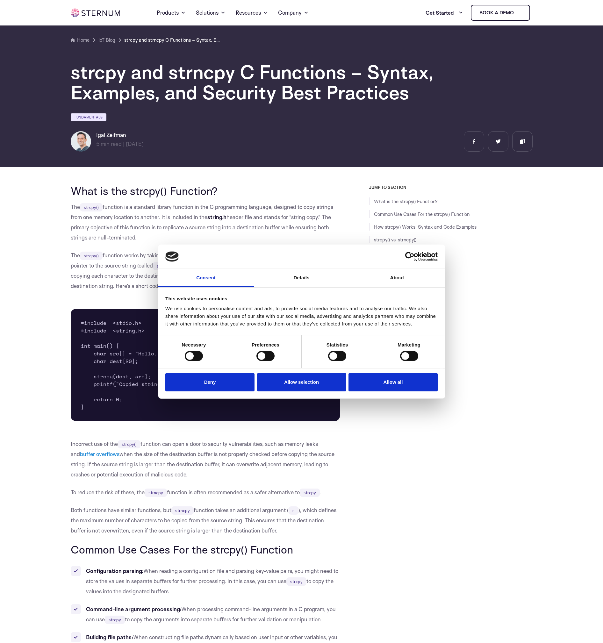  Describe the element at coordinates (205, 365) in the screenshot. I see `pre: #include <stdio.h> #include <string.h> int main() { char src[] = "Hello, World!"; char dest[20]; ...` at that location.